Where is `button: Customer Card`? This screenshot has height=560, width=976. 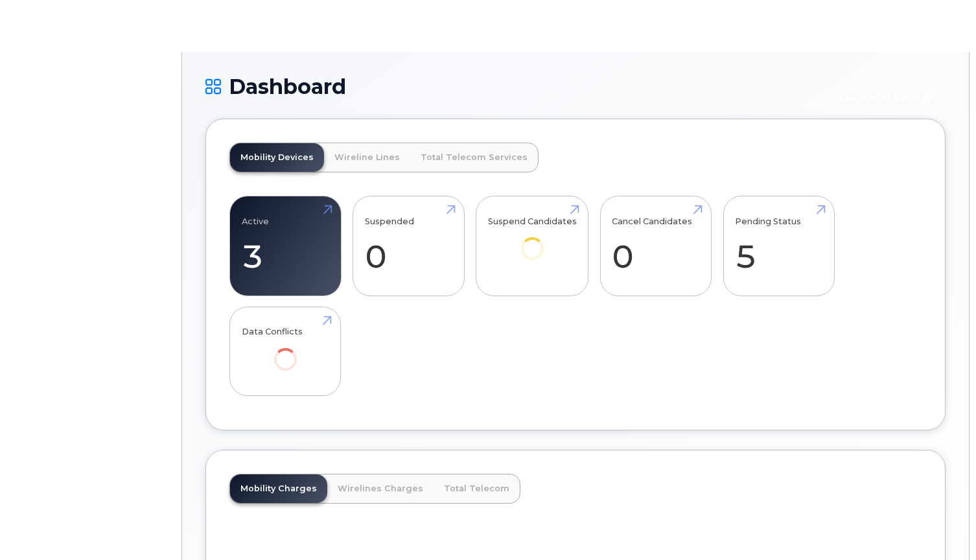
button: Customer Card is located at coordinates (888, 97).